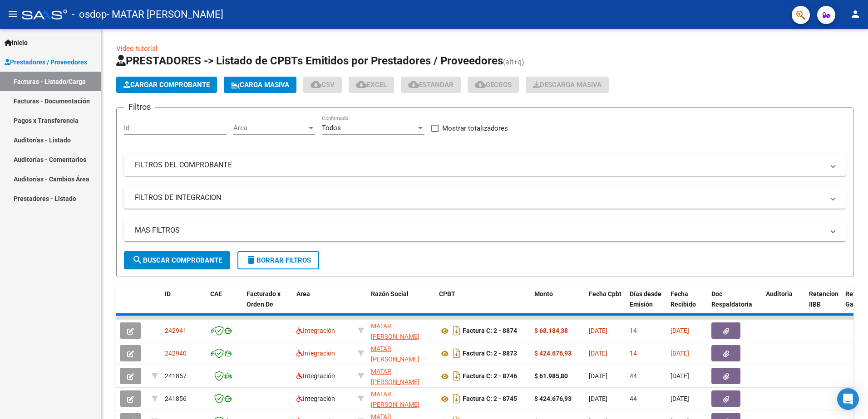 This screenshot has width=868, height=419. I want to click on datatable-header-cell: ID, so click(184, 305).